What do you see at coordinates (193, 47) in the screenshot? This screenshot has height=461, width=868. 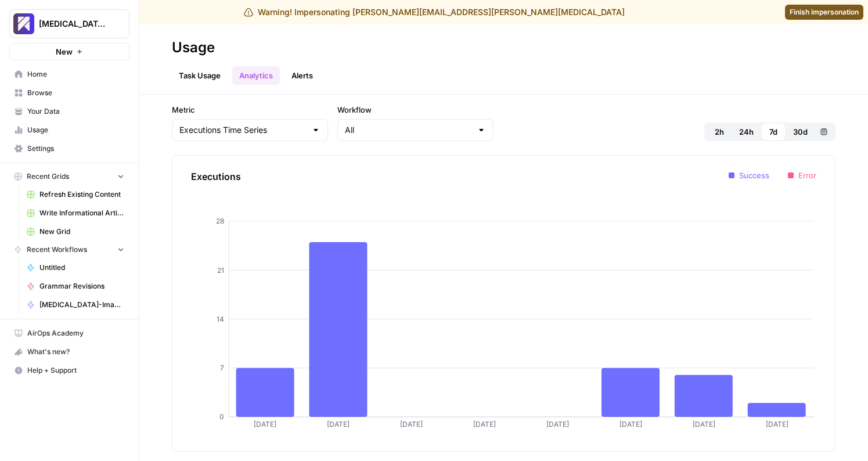 I see `div: Usage` at bounding box center [193, 47].